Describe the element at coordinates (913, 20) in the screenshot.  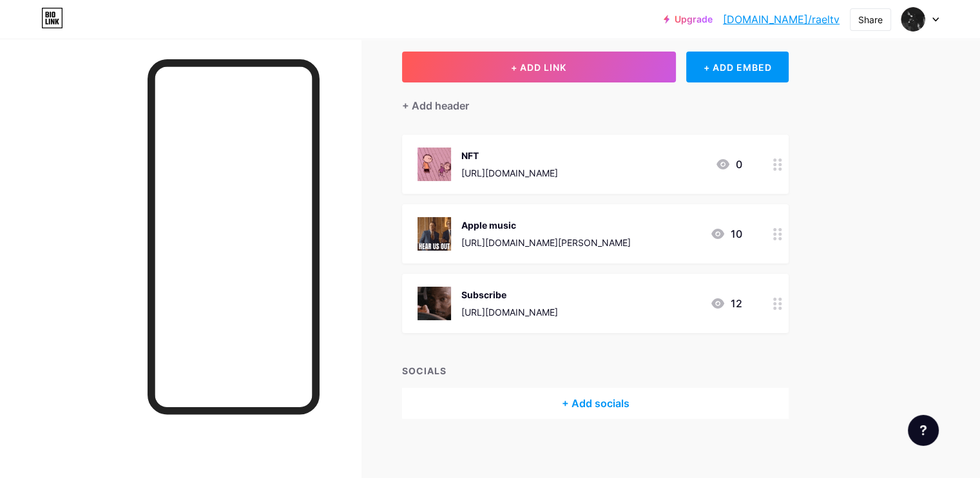
I see `img: Rael TV` at that location.